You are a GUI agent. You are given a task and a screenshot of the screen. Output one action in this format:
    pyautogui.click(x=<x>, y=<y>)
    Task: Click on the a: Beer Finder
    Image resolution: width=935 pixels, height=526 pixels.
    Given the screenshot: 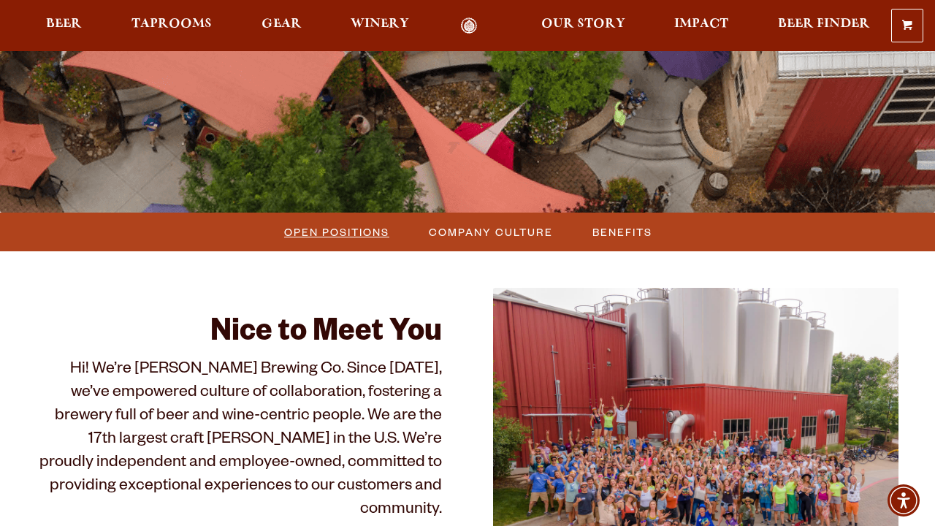 What is the action you would take?
    pyautogui.click(x=824, y=26)
    